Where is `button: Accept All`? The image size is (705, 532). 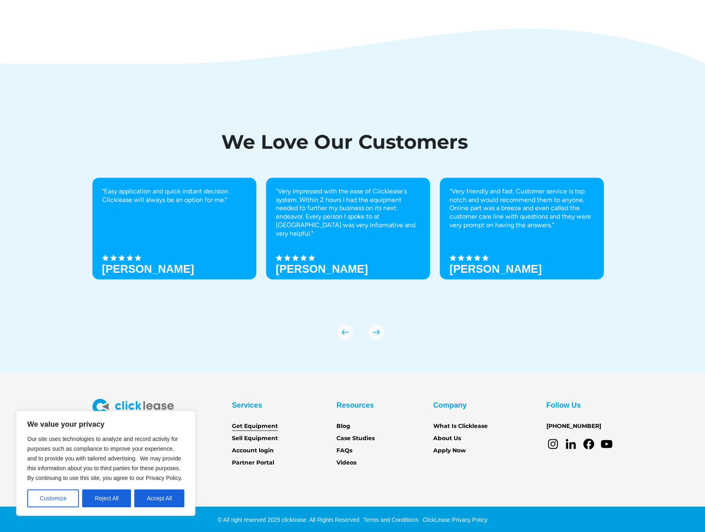
button: Accept All is located at coordinates (159, 498).